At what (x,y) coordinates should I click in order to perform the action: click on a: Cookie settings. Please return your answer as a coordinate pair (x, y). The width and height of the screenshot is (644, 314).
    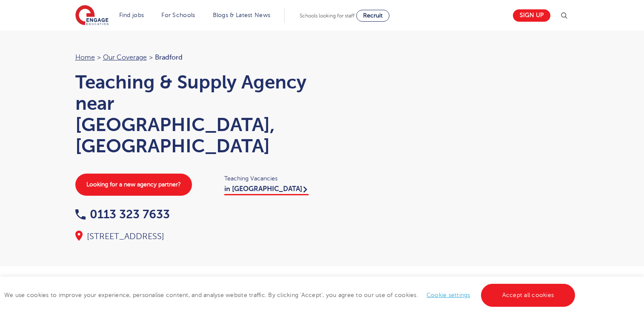
    Looking at the image, I should click on (448, 295).